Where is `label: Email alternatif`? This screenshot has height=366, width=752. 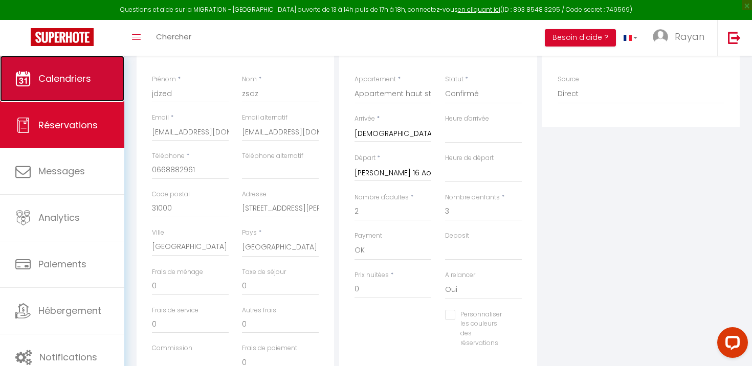
label: Email alternatif is located at coordinates (265, 118).